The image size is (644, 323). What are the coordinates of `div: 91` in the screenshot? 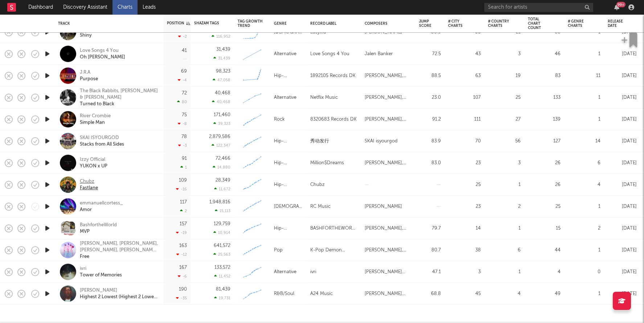 It's located at (184, 158).